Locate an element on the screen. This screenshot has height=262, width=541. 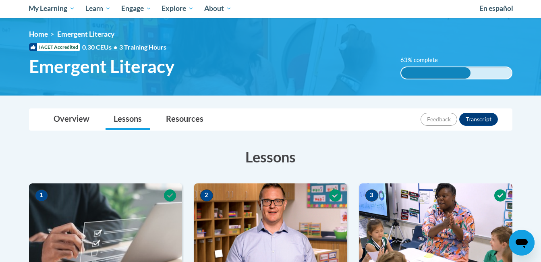
span: My Learning is located at coordinates (52, 8).